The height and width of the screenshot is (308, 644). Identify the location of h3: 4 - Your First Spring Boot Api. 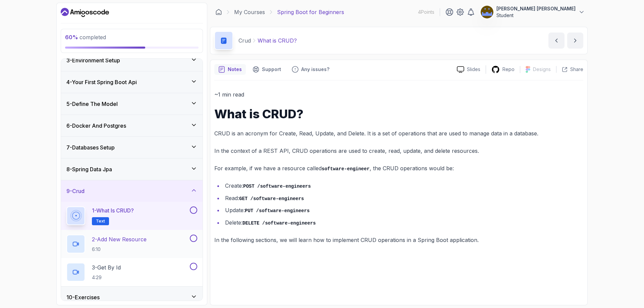
(102, 82).